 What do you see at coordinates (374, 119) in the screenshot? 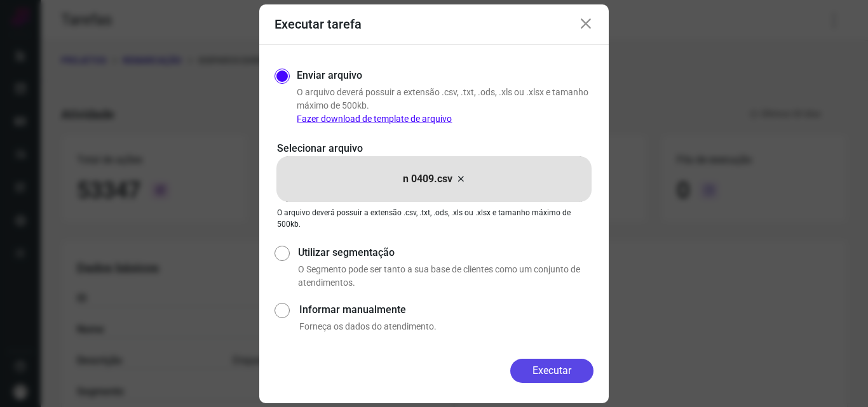
I see `a: Fazer download de template de arquivo` at bounding box center [374, 119].